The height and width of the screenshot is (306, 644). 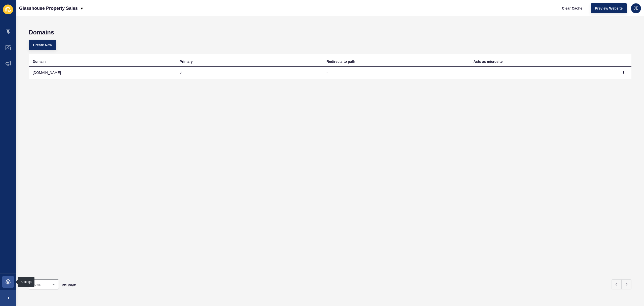 What do you see at coordinates (49, 8) in the screenshot?
I see `p: Glasshouse Property Sales` at bounding box center [49, 8].